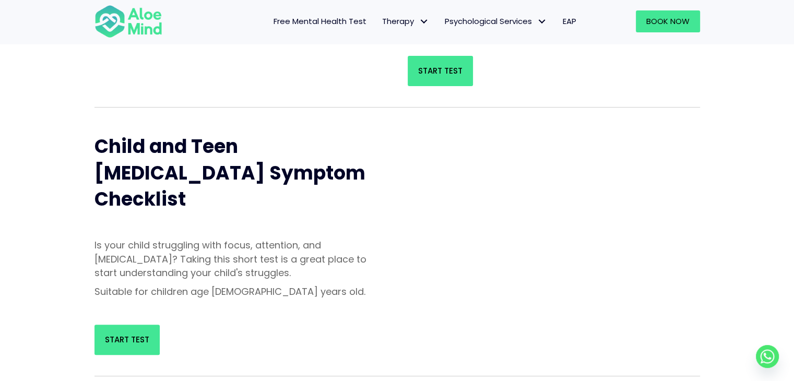  What do you see at coordinates (496, 21) in the screenshot?
I see `span: Psychological Services` at bounding box center [496, 21].